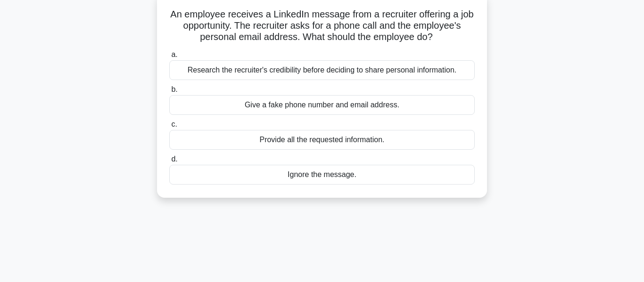  Describe the element at coordinates (322, 70) in the screenshot. I see `div: Research the recruiter's credibility before deciding to share personal information.` at that location.